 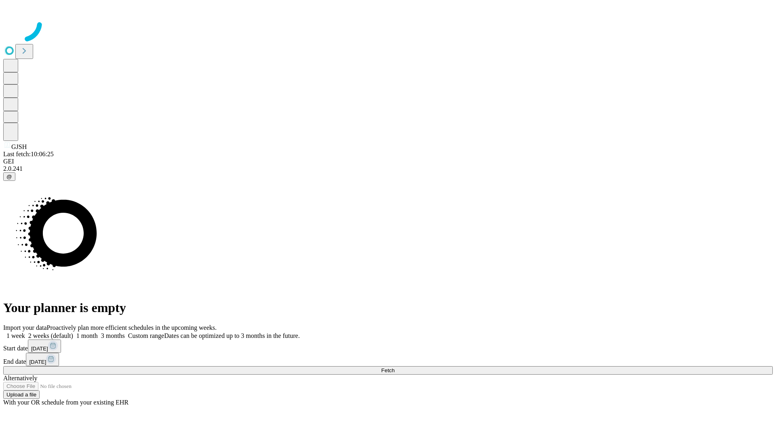 What do you see at coordinates (25, 328) in the screenshot?
I see `span: Import your data` at bounding box center [25, 328].